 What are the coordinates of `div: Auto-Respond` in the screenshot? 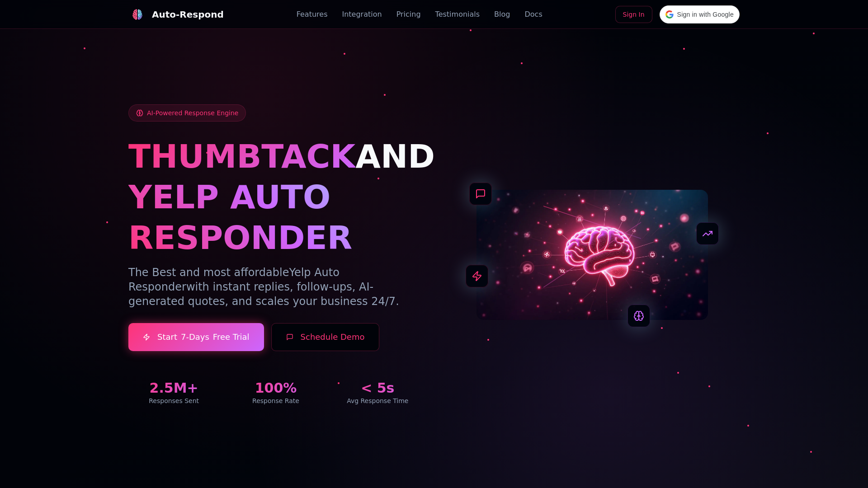 It's located at (188, 15).